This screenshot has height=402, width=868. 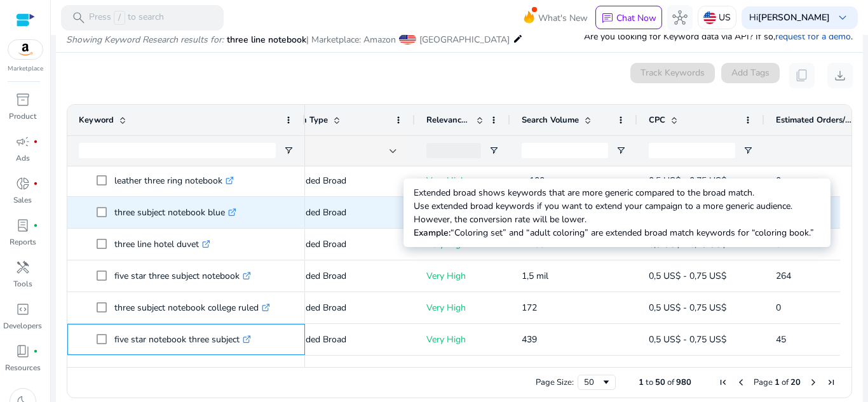 I want to click on p: three line hotel duvet, so click(x=162, y=244).